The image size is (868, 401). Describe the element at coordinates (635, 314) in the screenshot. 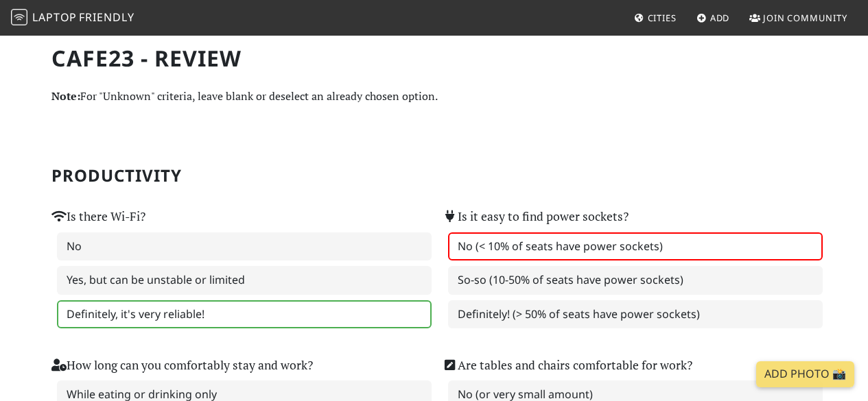

I see `label: Definitely! (> 50% of seats have power sockets)` at that location.